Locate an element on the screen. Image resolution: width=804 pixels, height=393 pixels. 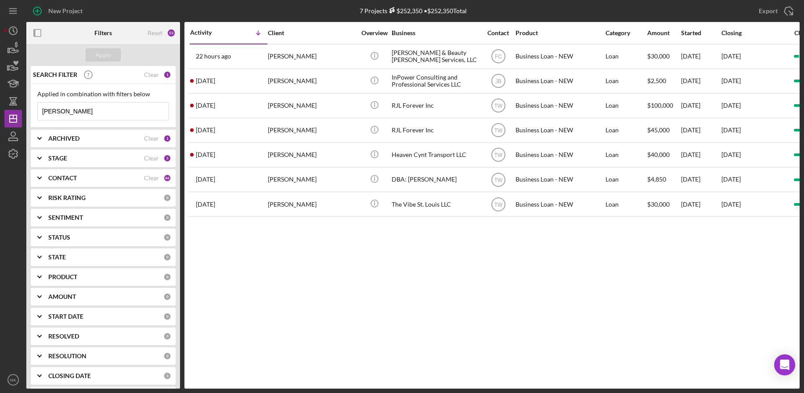
time: 2025-03-24 16:38 is located at coordinates (206, 130).